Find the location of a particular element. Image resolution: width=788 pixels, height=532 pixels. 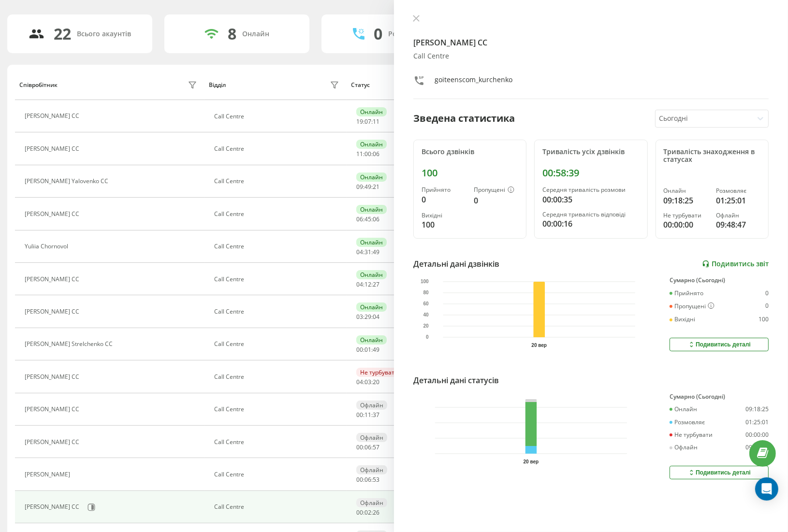

div: Подивитись деталі is located at coordinates (719, 473).